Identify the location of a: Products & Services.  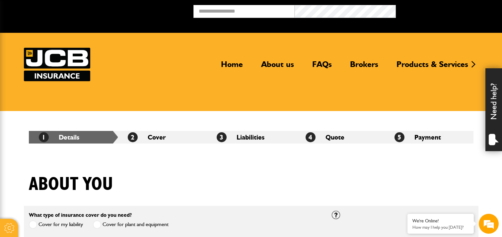
(433, 67).